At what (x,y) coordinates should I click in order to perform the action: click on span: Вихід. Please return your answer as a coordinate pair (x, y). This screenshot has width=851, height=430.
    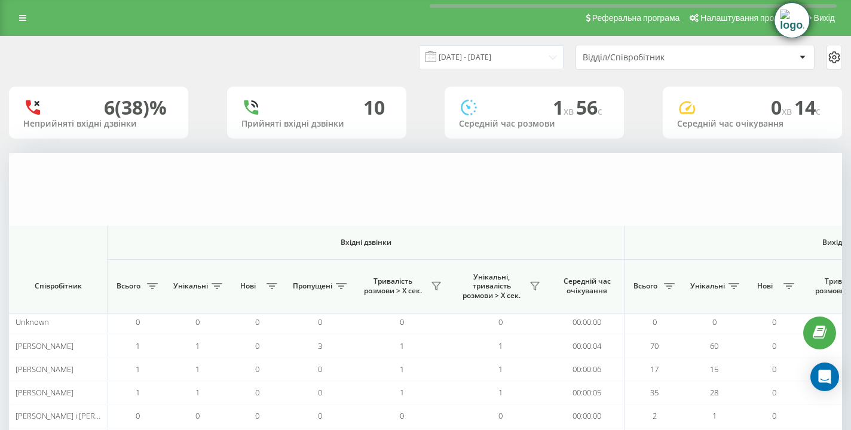
    Looking at the image, I should click on (824, 18).